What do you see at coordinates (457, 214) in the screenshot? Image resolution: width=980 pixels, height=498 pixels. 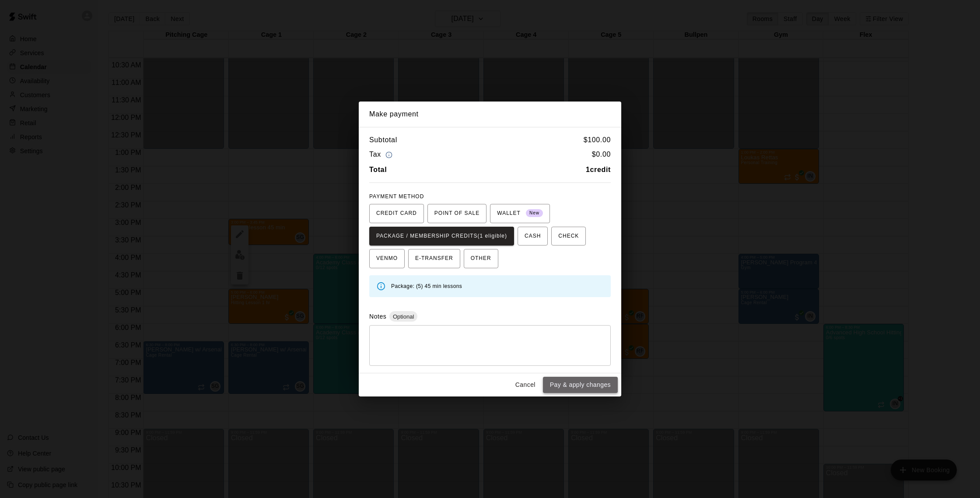 I see `button: POINT OF SALE` at bounding box center [457, 214].